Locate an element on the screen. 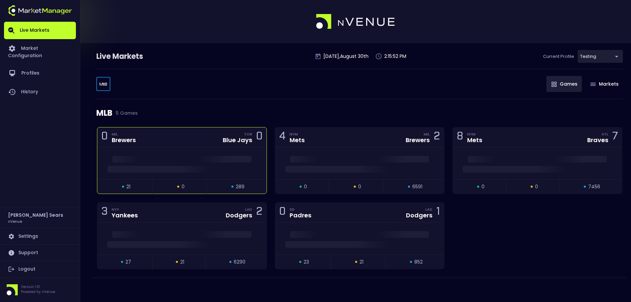 The image size is (631, 302). a: Market Configuration is located at coordinates (40, 52).